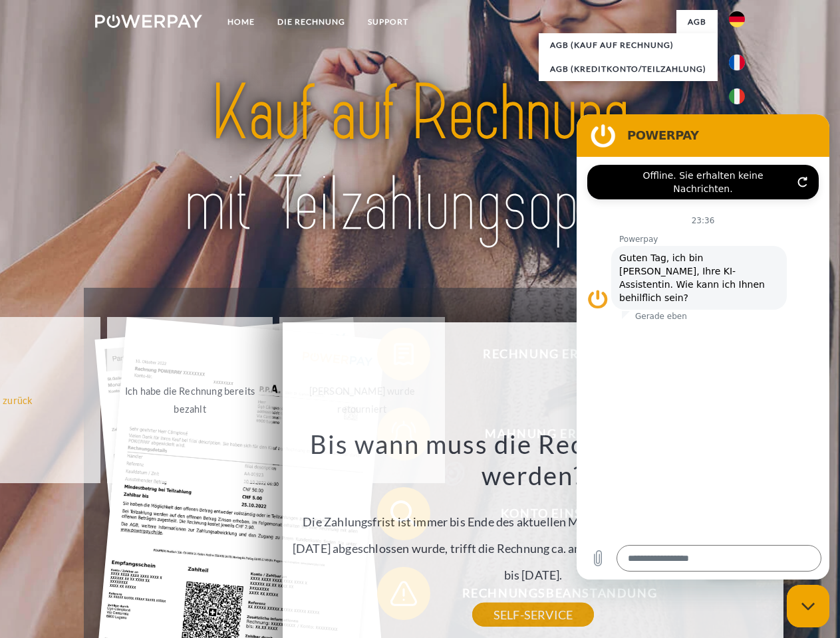 The width and height of the screenshot is (840, 638). Describe the element at coordinates (127, 68) in the screenshot. I see `label: Offline. Sie erhalten keine Nachrichten.` at that location.